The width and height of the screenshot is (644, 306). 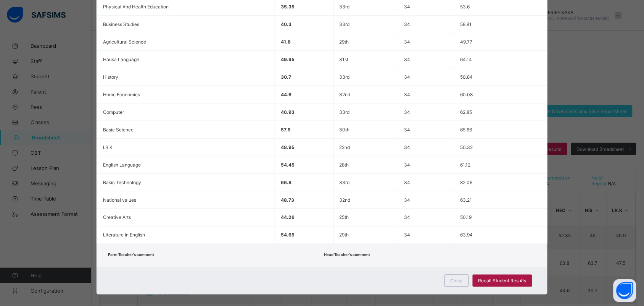 I want to click on span: 50.19, so click(x=465, y=218).